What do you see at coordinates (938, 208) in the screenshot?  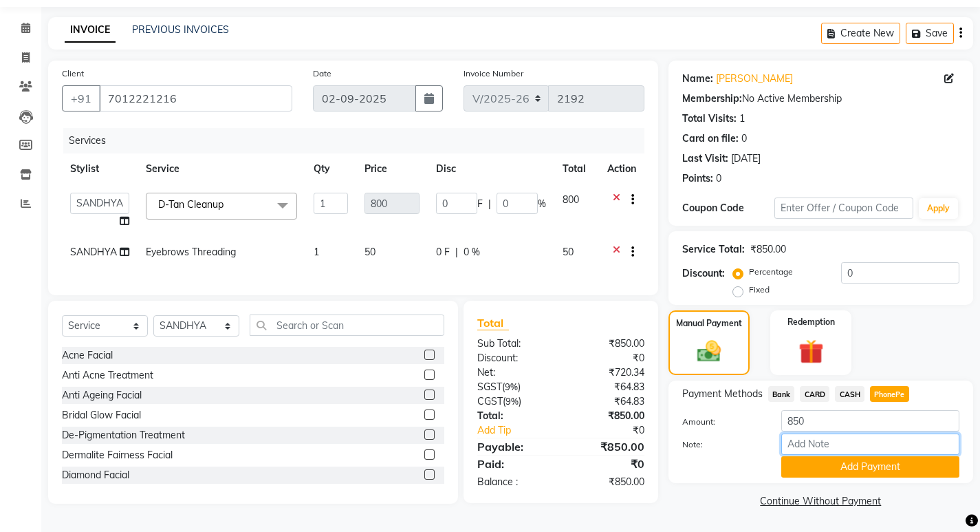 I see `button: Apply` at bounding box center [938, 208].